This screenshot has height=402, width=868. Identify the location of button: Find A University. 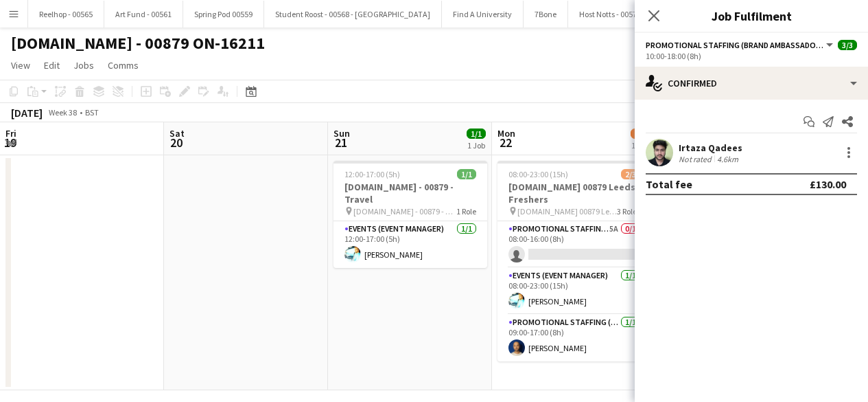
(483, 13).